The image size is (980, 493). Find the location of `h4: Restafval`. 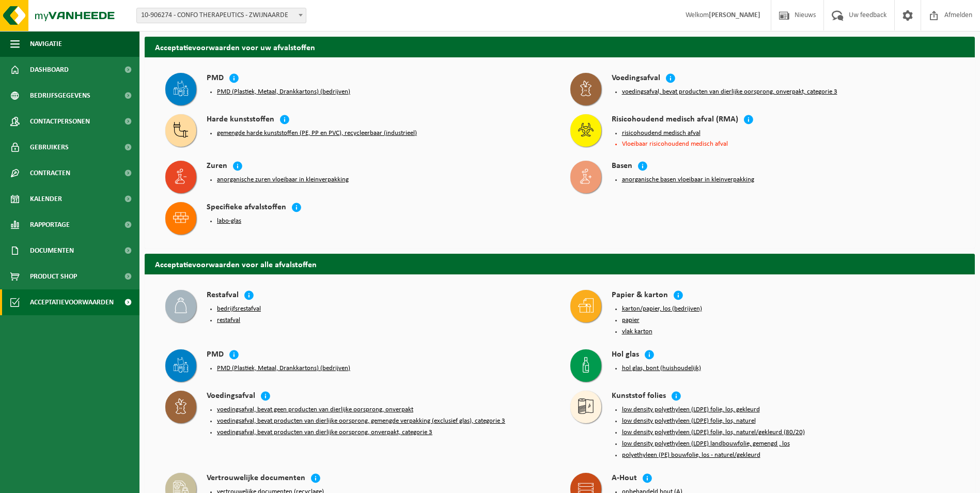

h4: Restafval is located at coordinates (223, 295).